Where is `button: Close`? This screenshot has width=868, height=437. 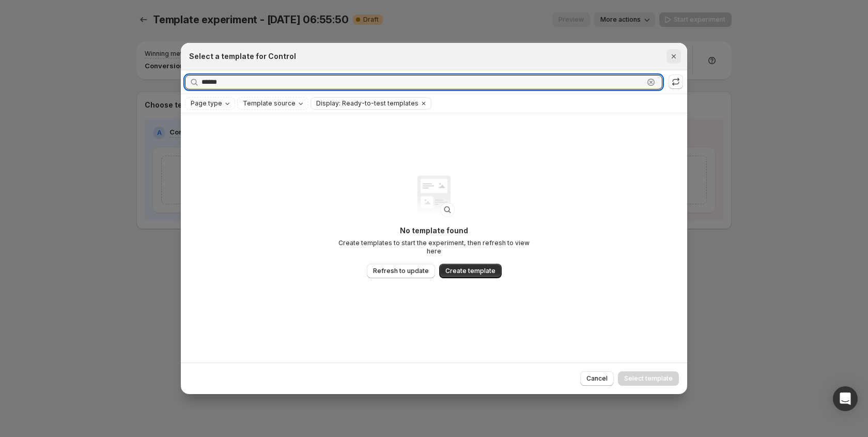 button: Close is located at coordinates (674, 56).